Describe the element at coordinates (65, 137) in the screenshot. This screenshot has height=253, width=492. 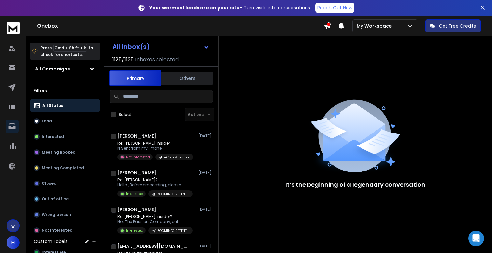
I see `button: Interested` at that location.